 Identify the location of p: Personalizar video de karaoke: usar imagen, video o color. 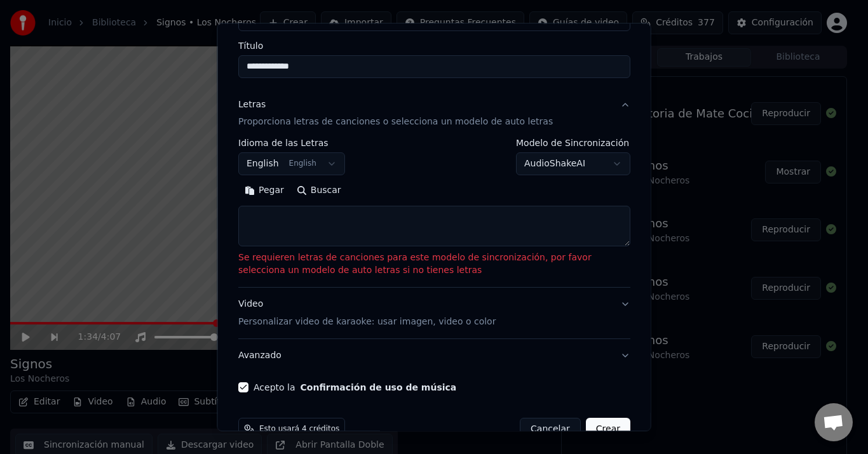
(367, 322).